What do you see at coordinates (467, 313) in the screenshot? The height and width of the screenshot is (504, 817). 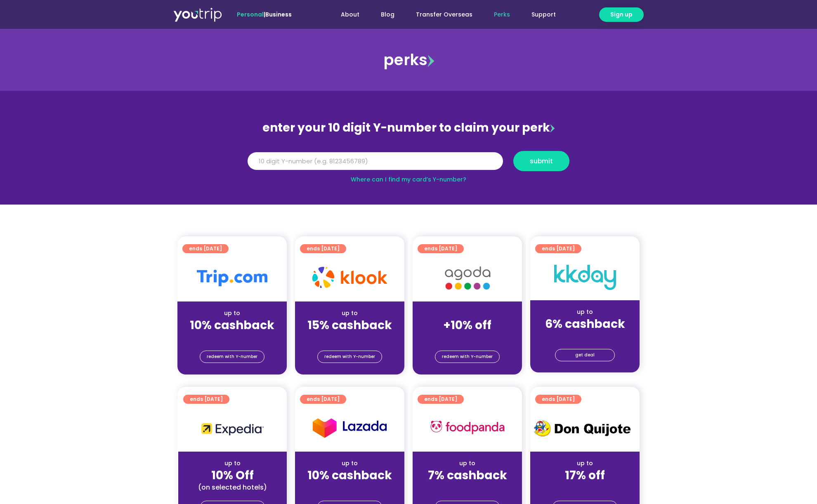 I see `span: up to` at bounding box center [467, 313].